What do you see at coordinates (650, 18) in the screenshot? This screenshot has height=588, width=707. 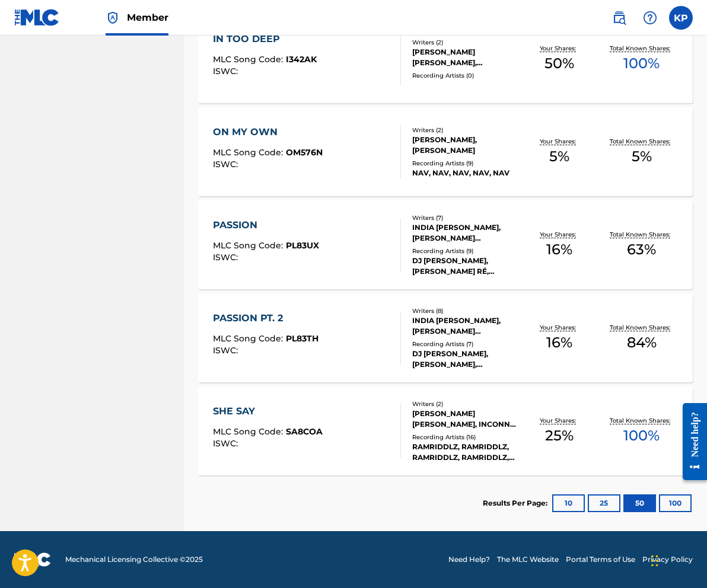 I see `div: Help` at bounding box center [650, 18].